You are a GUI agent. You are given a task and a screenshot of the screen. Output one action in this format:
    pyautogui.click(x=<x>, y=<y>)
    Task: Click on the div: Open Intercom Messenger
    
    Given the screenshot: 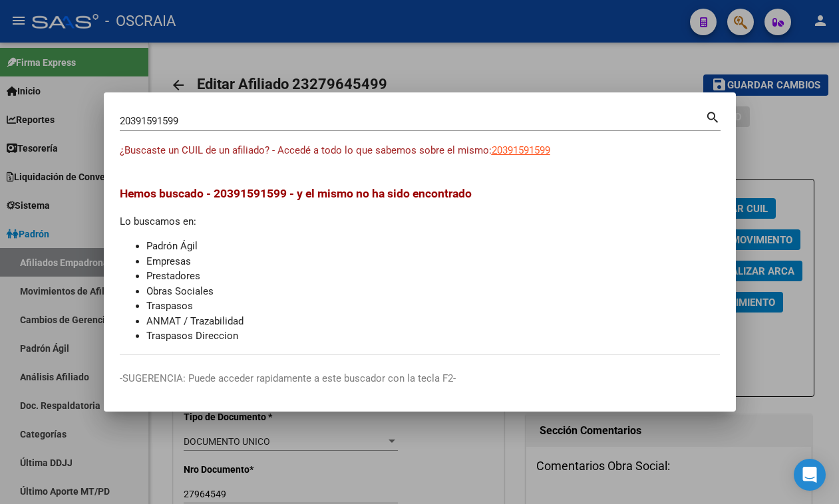 What is the action you would take?
    pyautogui.click(x=809, y=474)
    